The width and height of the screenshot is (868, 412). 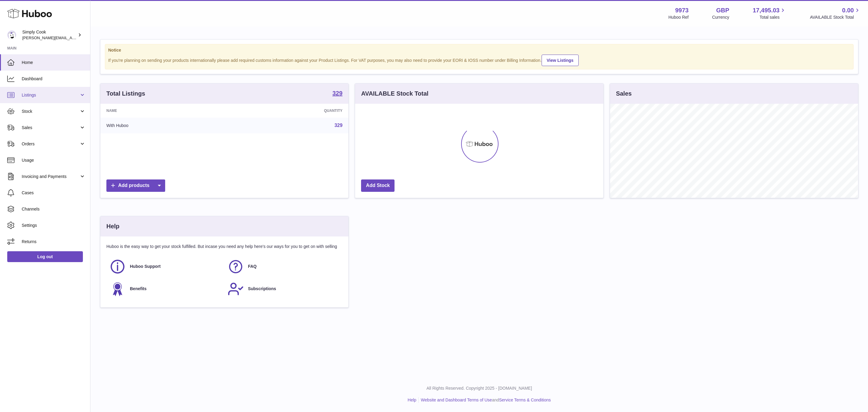 What do you see at coordinates (54, 242) in the screenshot?
I see `span: Returns` at bounding box center [54, 242].